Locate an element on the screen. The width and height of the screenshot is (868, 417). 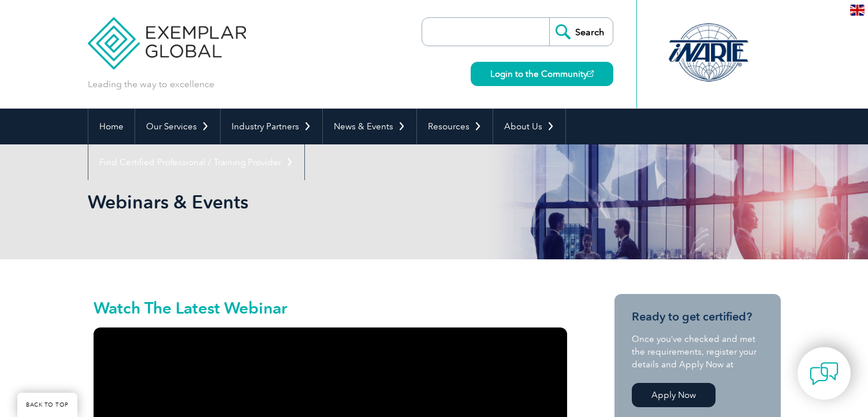
h1: Webinars & Events is located at coordinates (309, 201).